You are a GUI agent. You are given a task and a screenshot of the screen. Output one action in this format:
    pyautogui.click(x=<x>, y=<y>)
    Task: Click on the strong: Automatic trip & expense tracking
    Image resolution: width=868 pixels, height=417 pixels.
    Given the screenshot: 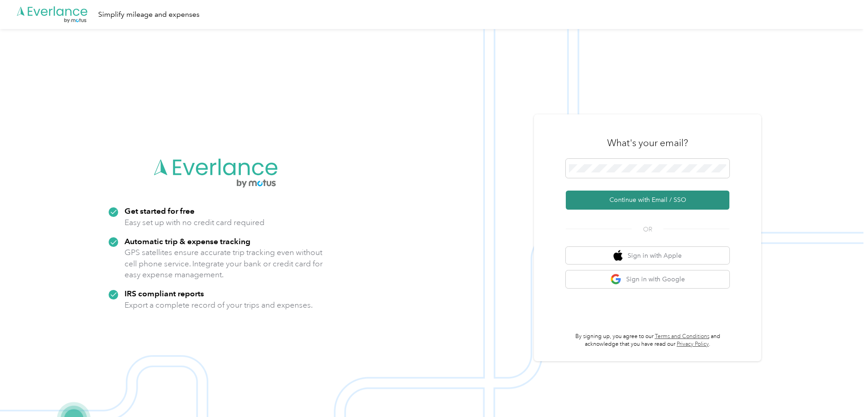 What is the action you would take?
    pyautogui.click(x=187, y=241)
    